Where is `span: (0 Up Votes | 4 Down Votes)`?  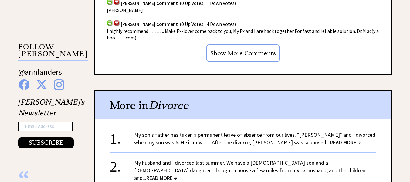
span: (0 Up Votes | 4 Down Votes) is located at coordinates (208, 24).